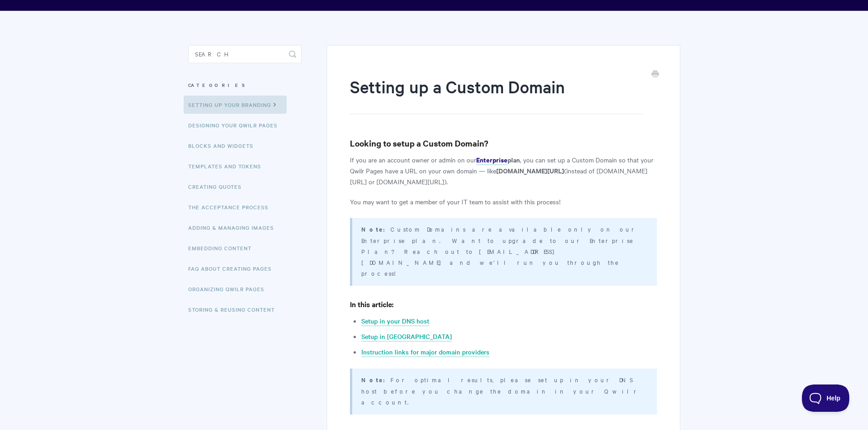 This screenshot has height=430, width=868. I want to click on a: Embedding Content, so click(223, 248).